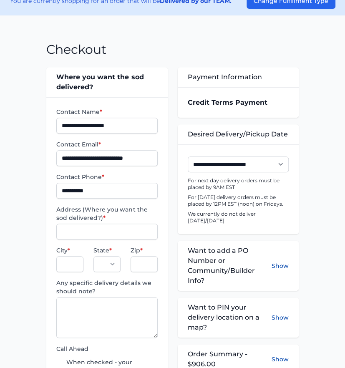 The height and width of the screenshot is (368, 345). Describe the element at coordinates (70, 250) in the screenshot. I see `label: City` at that location.